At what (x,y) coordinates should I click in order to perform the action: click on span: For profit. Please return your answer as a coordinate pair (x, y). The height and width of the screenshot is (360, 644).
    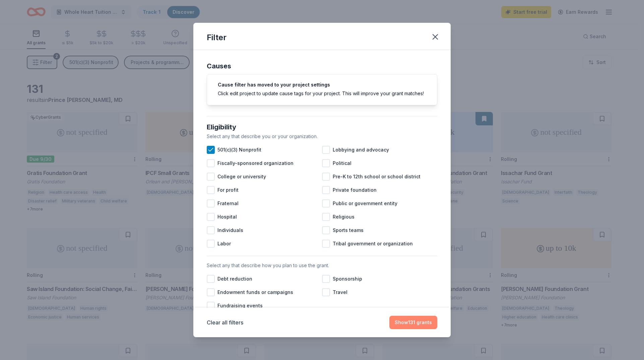
    Looking at the image, I should click on (228, 190).